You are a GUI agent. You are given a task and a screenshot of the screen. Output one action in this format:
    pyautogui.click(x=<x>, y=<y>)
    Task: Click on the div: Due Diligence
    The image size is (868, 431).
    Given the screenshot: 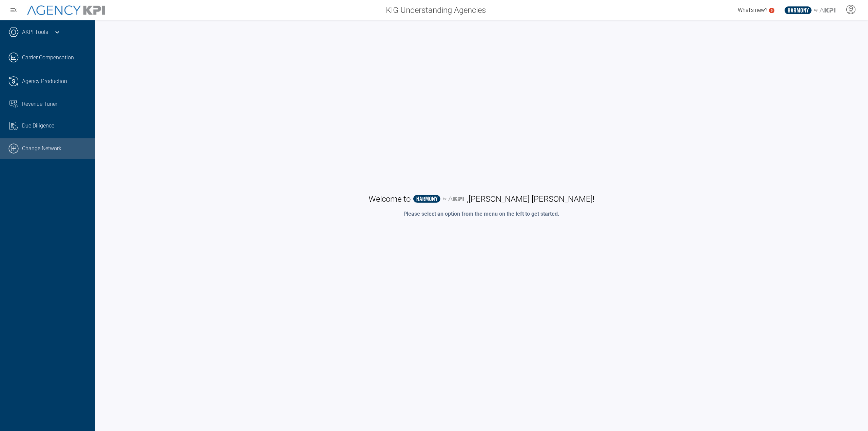 What is the action you would take?
    pyautogui.click(x=55, y=126)
    